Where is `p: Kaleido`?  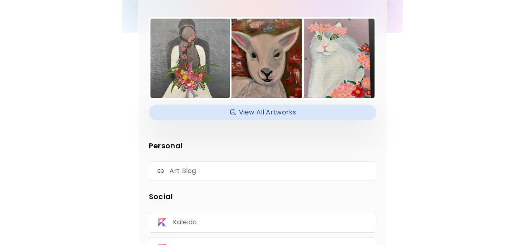 p: Kaleido is located at coordinates (185, 222).